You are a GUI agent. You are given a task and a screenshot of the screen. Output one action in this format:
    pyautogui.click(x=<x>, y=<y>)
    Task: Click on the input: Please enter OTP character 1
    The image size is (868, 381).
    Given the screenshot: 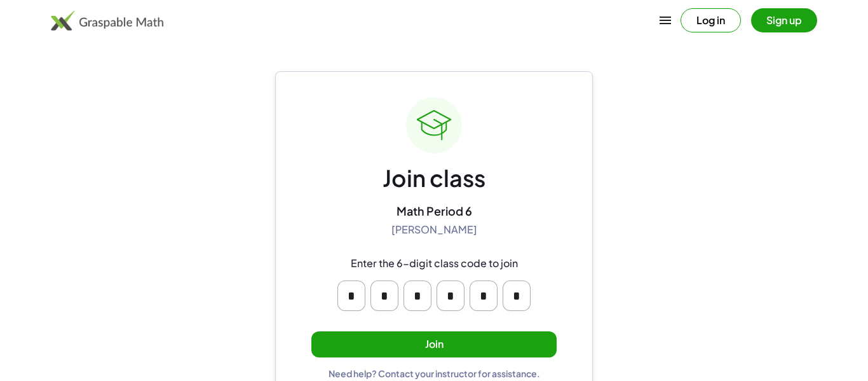 What is the action you would take?
    pyautogui.click(x=351, y=295)
    